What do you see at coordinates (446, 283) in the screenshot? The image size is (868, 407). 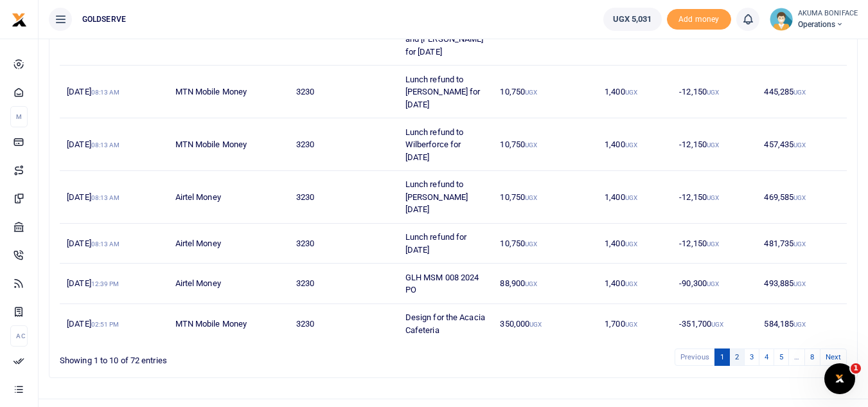 I see `td: GLH MSM 008 2024 PO` at bounding box center [446, 283].